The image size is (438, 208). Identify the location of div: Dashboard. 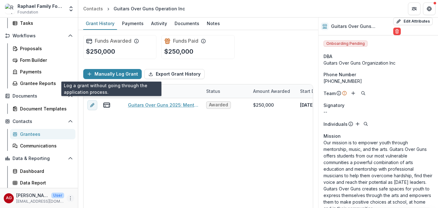
(45, 171).